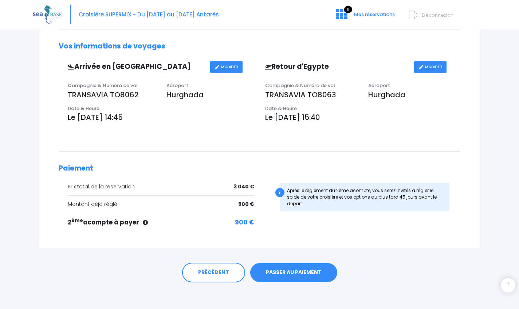 This screenshot has width=519, height=309. Describe the element at coordinates (311, 95) in the screenshot. I see `p: TRANSAVIA TO8063` at that location.